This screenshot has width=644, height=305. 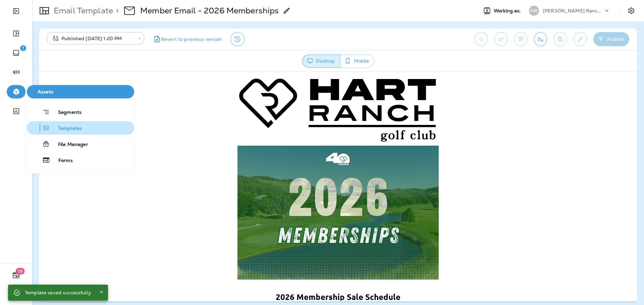 I want to click on span: 19, so click(x=20, y=271).